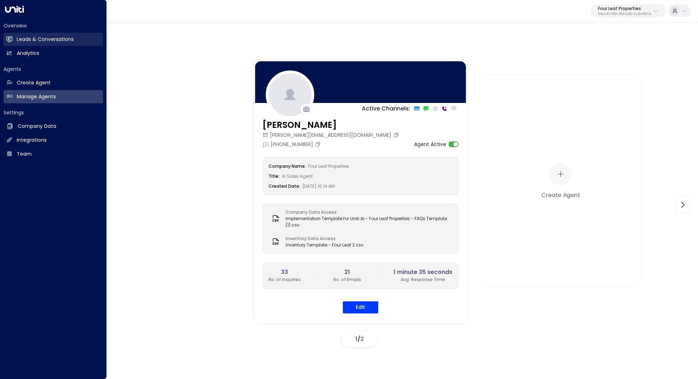 The height and width of the screenshot is (379, 698). Describe the element at coordinates (53, 26) in the screenshot. I see `h2: Overview` at that location.